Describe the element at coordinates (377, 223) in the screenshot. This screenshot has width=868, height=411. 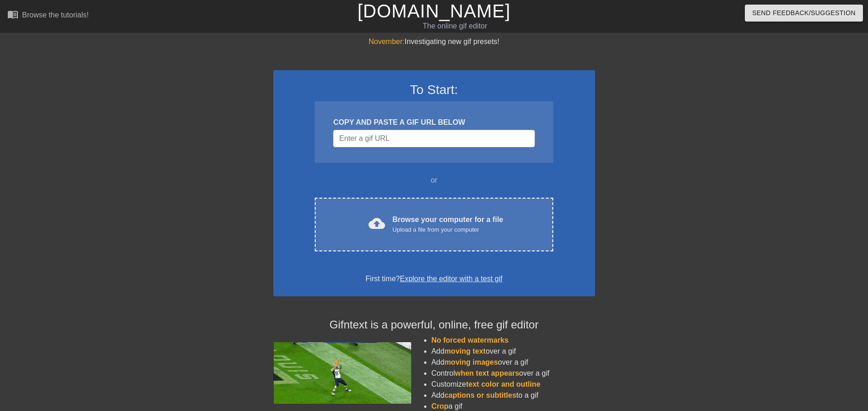
I see `span: cloud_upload` at that location.